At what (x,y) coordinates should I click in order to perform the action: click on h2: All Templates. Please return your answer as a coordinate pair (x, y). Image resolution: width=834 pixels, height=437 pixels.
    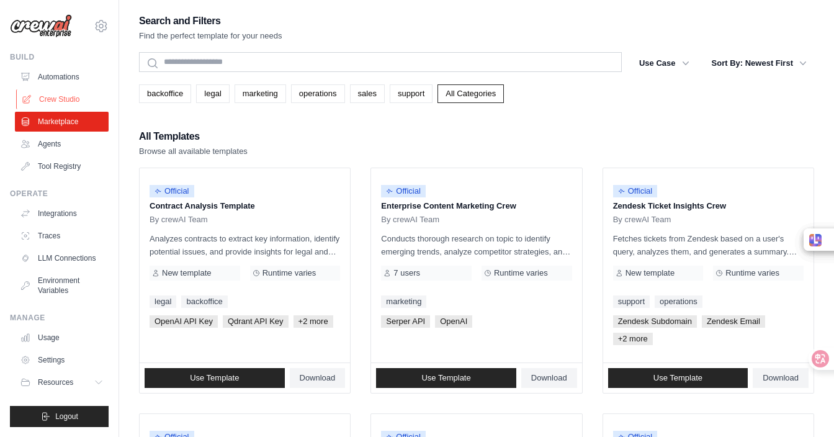
    Looking at the image, I should click on (193, 136).